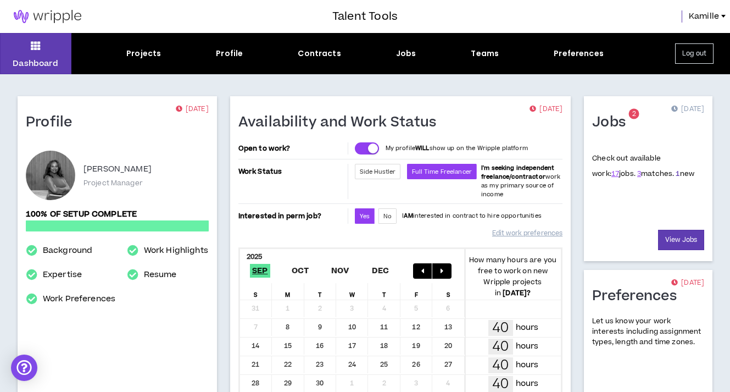 The height and width of the screenshot is (392, 730). What do you see at coordinates (613, 123) in the screenshot?
I see `h1: Jobs` at bounding box center [613, 123].